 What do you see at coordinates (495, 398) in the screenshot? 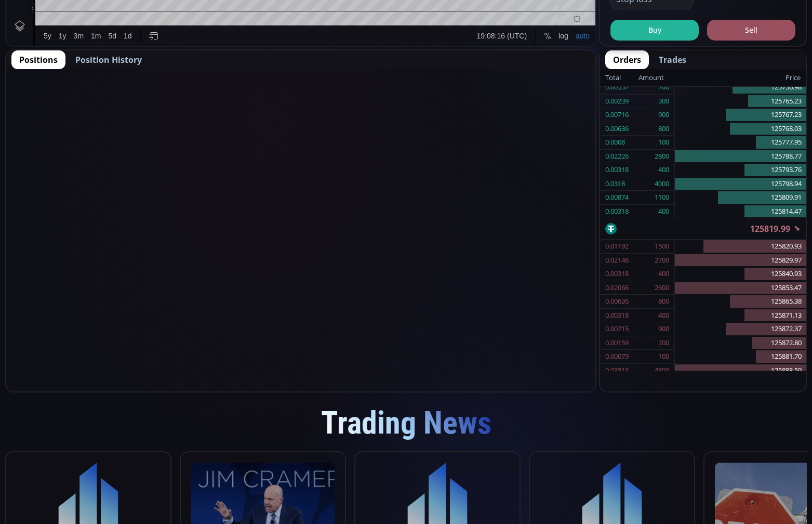
I see `button: 19:08:16 (UTC)` at bounding box center [495, 398].